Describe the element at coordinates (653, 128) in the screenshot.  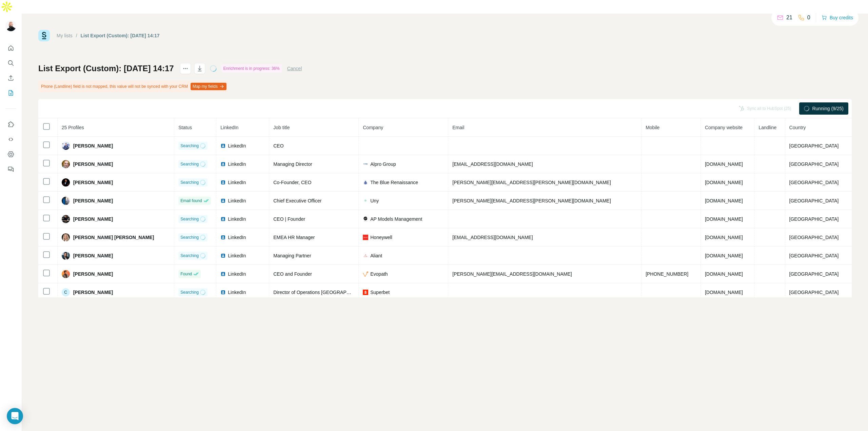
I see `span: Mobile` at that location.